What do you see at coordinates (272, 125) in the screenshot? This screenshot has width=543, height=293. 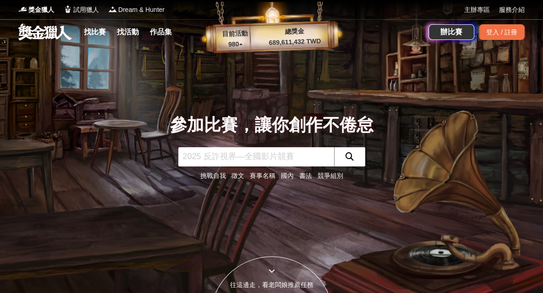 I see `div: 參加比賽，讓你創作不倦怠` at bounding box center [272, 125].